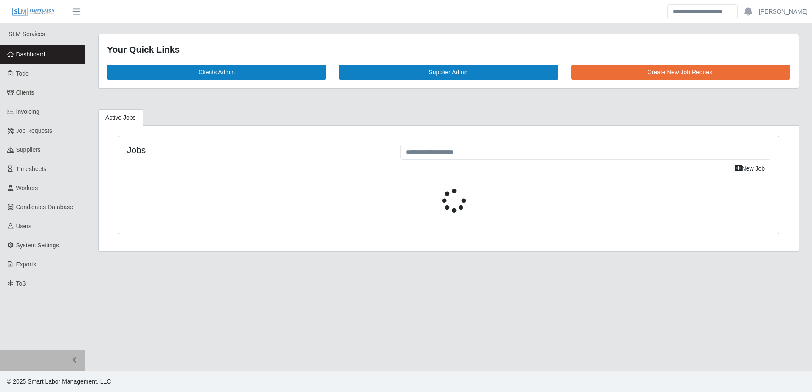 This screenshot has height=392, width=812. Describe the element at coordinates (448, 50) in the screenshot. I see `div: Your Quick Links` at that location.